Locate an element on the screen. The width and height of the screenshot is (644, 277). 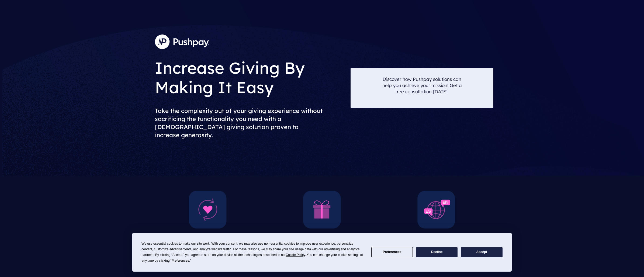
button: Accept is located at coordinates (481, 252).